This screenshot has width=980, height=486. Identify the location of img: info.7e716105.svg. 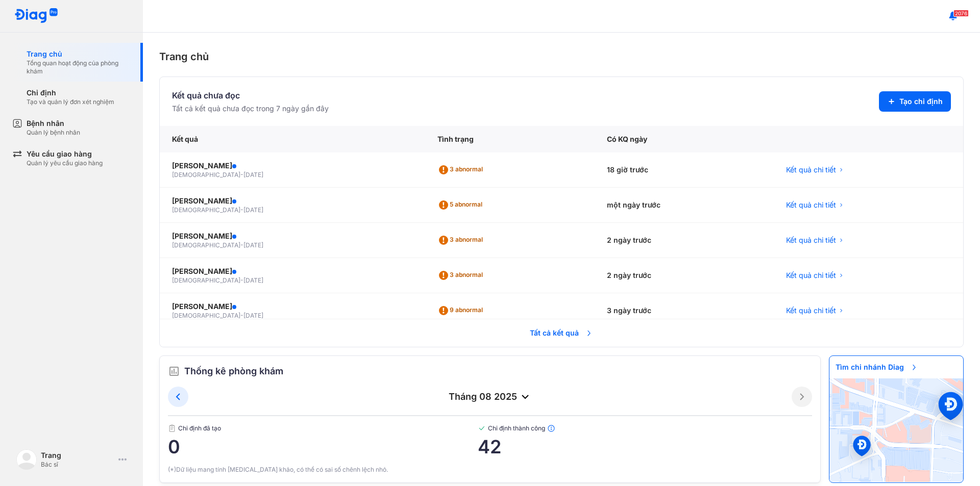
(551, 428).